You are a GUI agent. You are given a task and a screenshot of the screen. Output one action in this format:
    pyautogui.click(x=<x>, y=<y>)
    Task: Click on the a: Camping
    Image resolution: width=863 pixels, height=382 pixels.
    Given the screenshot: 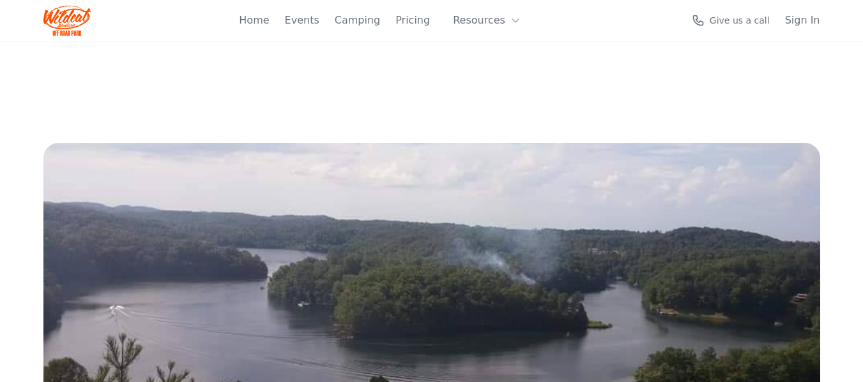 What is the action you would take?
    pyautogui.click(x=357, y=20)
    